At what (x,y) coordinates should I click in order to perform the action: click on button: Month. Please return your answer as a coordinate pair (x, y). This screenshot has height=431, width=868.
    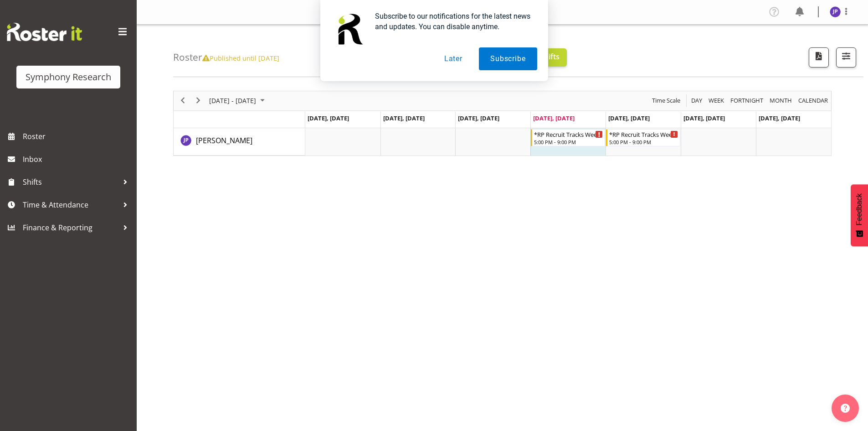
    Looking at the image, I should click on (814, 100).